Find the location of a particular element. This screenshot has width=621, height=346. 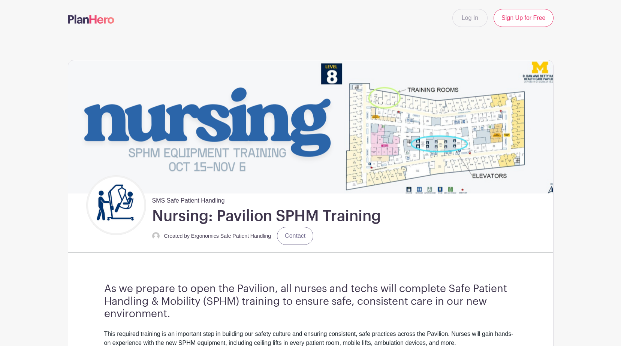

img: Untitled%20design.png is located at coordinates (116, 205).